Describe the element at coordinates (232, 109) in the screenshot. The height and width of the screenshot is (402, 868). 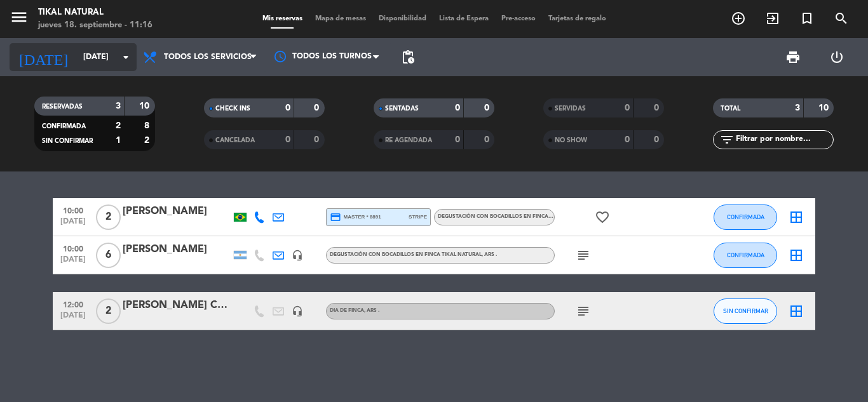
I see `span: CHECK INS` at that location.